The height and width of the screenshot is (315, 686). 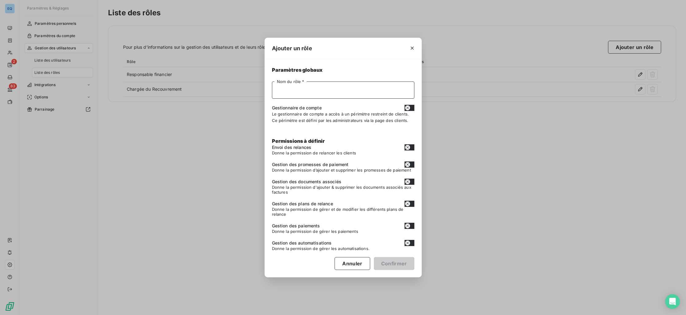 What do you see at coordinates (343, 170) in the screenshot?
I see `span: Donne la permission d’ajouter et supprimer les promesses de paiement` at bounding box center [343, 170].